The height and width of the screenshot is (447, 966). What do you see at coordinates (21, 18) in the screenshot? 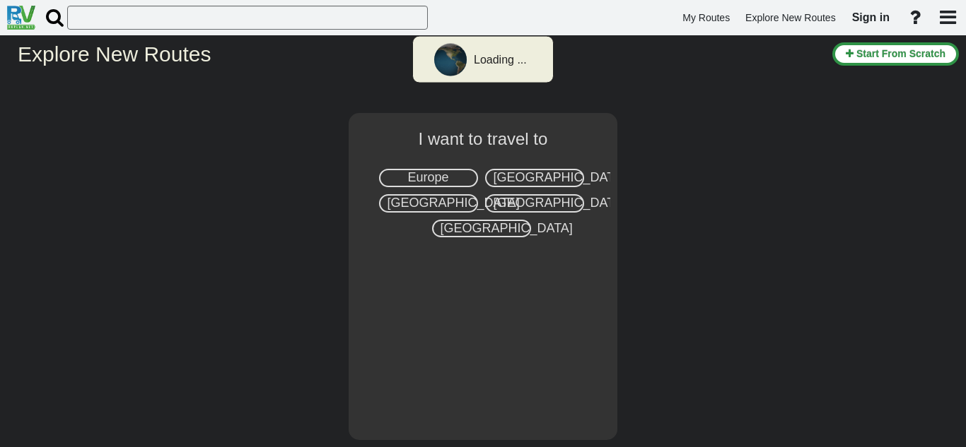
I see `img: RvPlanetLogo.png` at bounding box center [21, 18].